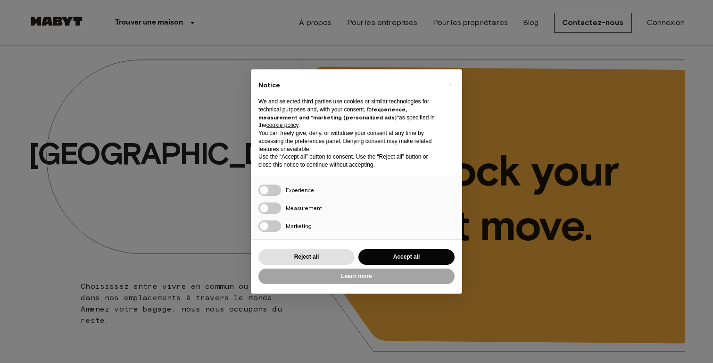 The width and height of the screenshot is (713, 363). What do you see at coordinates (450, 84) in the screenshot?
I see `button: Close this notice` at bounding box center [450, 84].